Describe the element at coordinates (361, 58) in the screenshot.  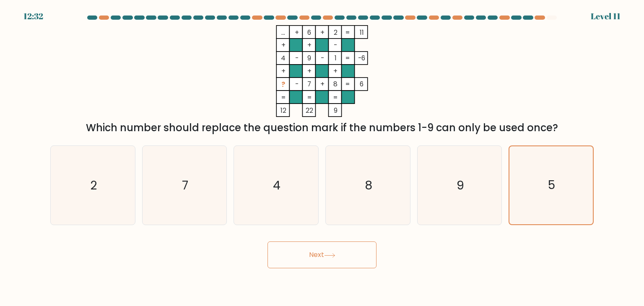
I see `tspan: -6` at that location.